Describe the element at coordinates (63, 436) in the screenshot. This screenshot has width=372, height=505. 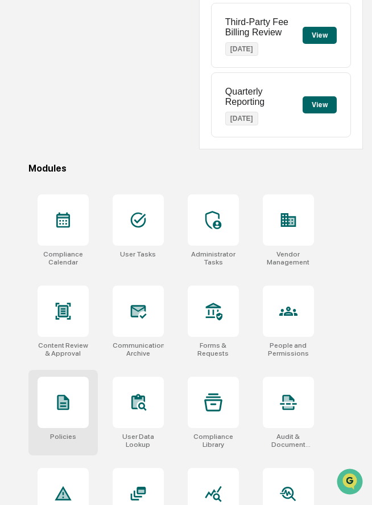
I see `div: Policies` at that location.